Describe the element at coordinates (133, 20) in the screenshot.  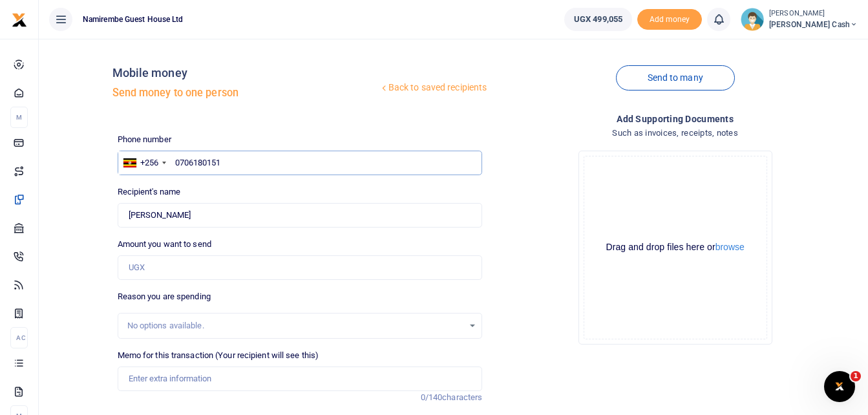
I see `span: Namirembe Guest House Ltd` at that location.